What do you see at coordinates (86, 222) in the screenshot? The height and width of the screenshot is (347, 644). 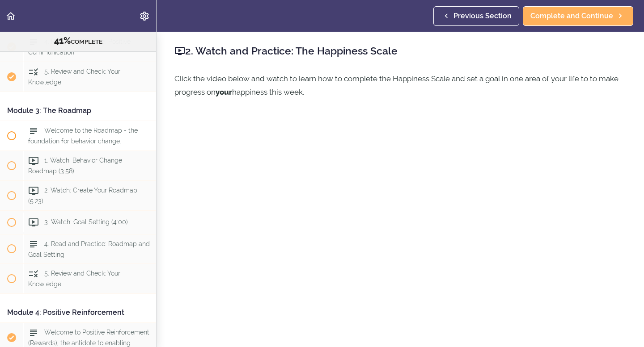 I see `span: 3. Watch: Goal Setting (4:00)` at bounding box center [86, 222].